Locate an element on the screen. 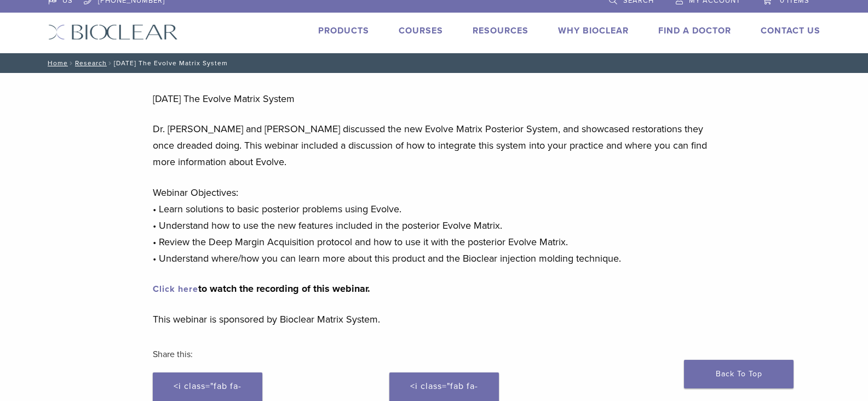 Image resolution: width=868 pixels, height=401 pixels. a: Back To Top is located at coordinates (739, 374).